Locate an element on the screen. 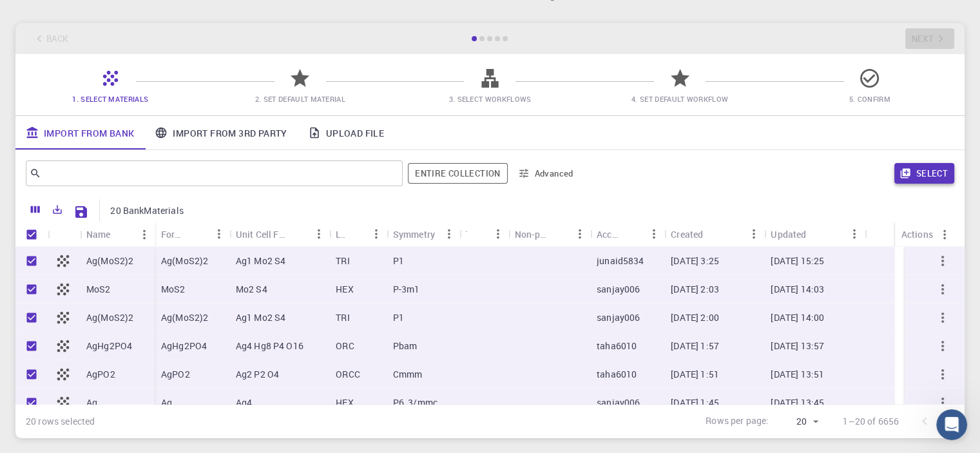 The width and height of the screenshot is (980, 453). button: Save Explorer Settings is located at coordinates (82, 212).